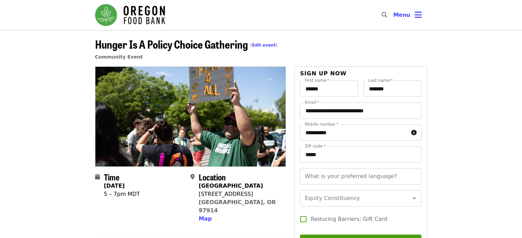  What do you see at coordinates (122, 195) in the screenshot?
I see `div: 5 – 7pm MDT` at bounding box center [122, 195].